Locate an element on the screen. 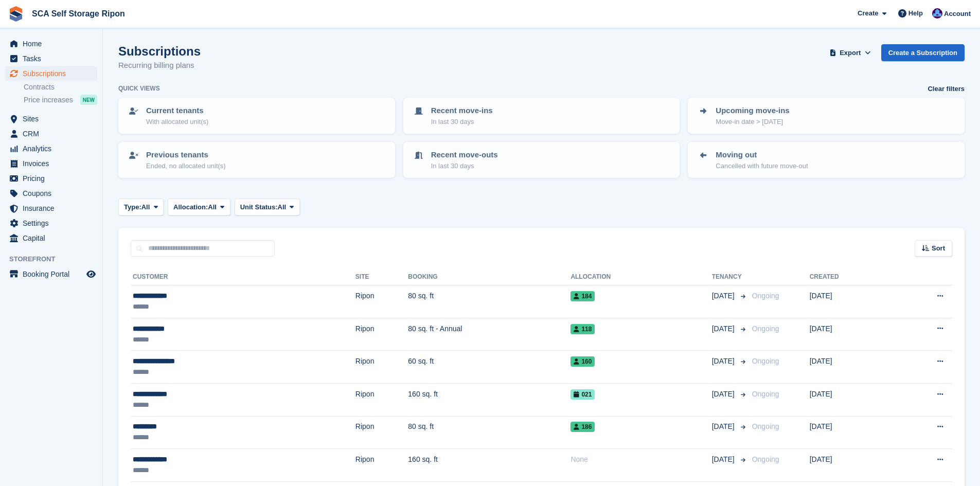 The width and height of the screenshot is (980, 486). span: Account is located at coordinates (958, 14).